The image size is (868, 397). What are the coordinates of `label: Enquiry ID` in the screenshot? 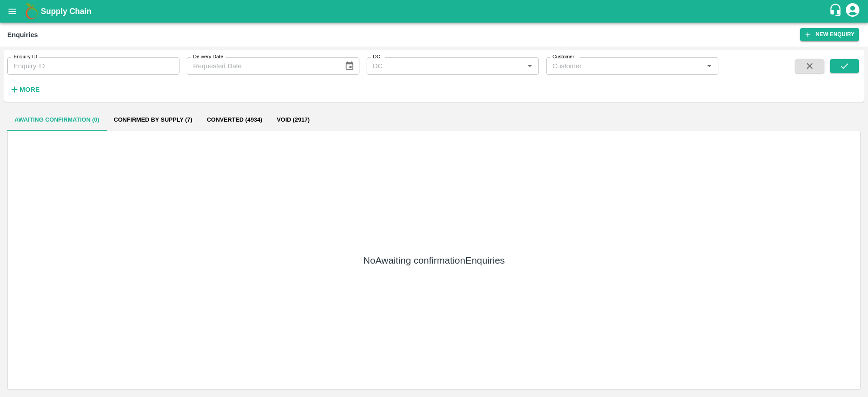 It's located at (26, 57).